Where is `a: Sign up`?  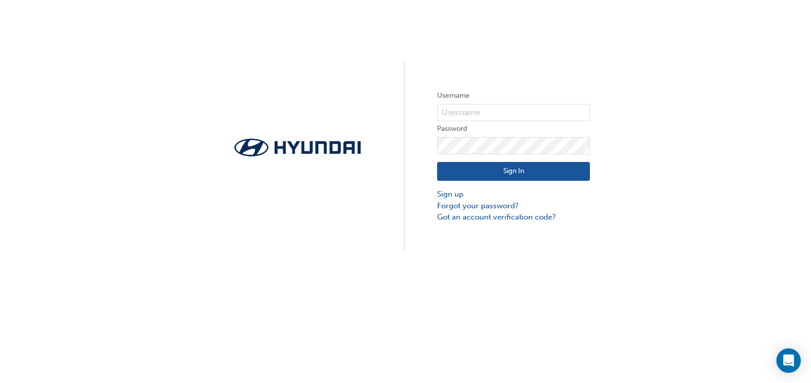 a: Sign up is located at coordinates (514, 194).